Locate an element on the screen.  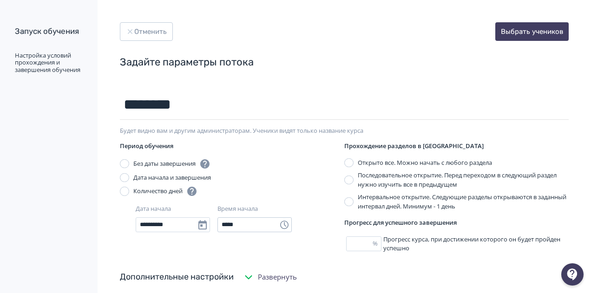
div: Интервальное открытие. Следующие разделы открываются в заданный интервал дней. Минимум - 1 день is located at coordinates (463, 202).